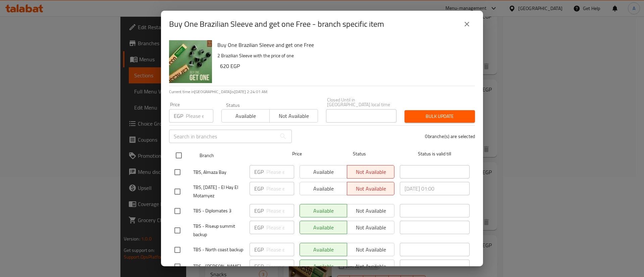  Describe the element at coordinates (276, 24) in the screenshot. I see `h2: Buy One Brazilian Sleeve and get one Free - branch specific item` at that location.